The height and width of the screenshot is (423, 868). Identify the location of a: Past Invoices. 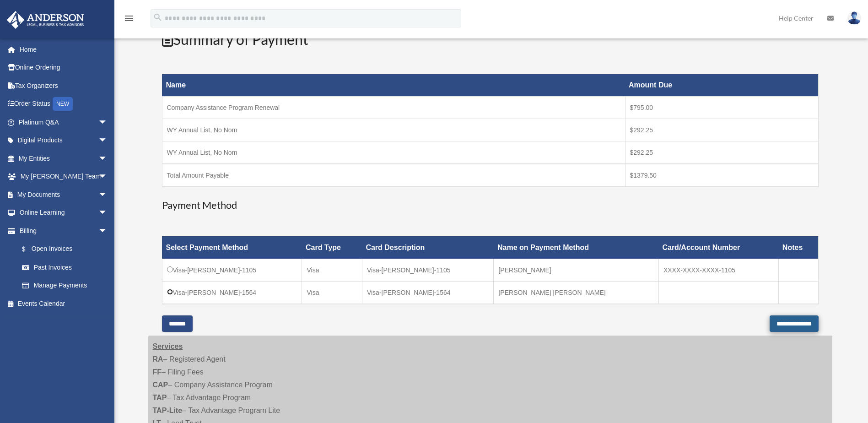
(65, 267).